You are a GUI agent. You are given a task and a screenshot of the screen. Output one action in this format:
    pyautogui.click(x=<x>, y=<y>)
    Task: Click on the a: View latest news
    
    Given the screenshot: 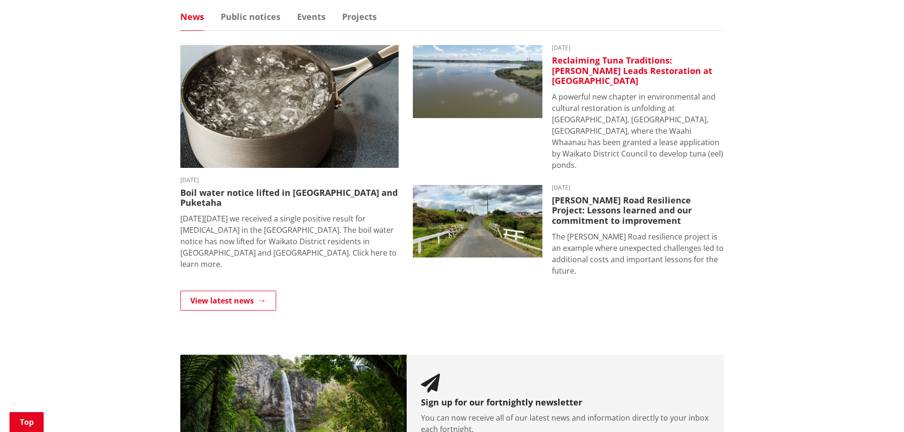 What is the action you would take?
    pyautogui.click(x=228, y=301)
    